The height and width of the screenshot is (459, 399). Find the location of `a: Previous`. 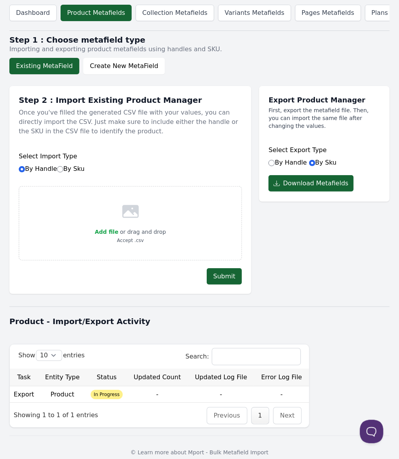

a: Previous is located at coordinates (227, 415).